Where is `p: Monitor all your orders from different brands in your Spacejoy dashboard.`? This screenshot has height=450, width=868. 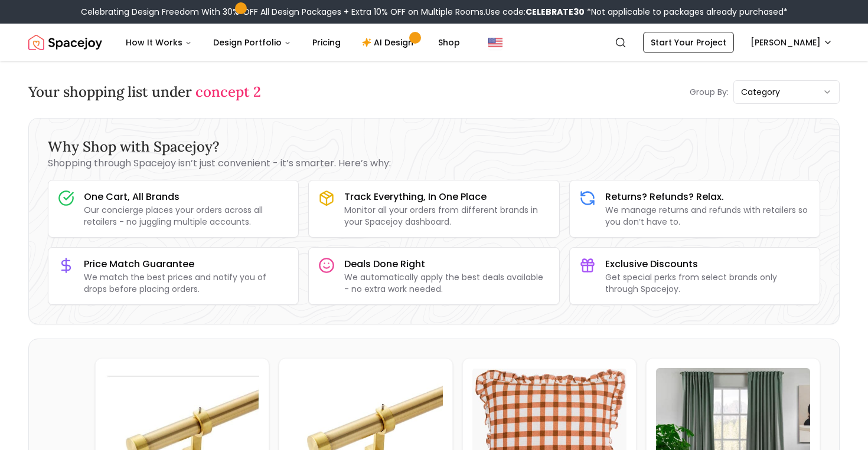 p: Monitor all your orders from different brands in your Spacejoy dashboard. is located at coordinates (446, 216).